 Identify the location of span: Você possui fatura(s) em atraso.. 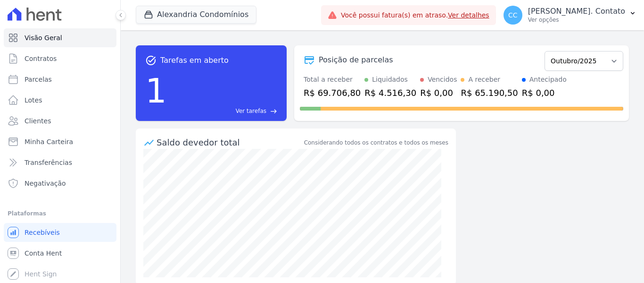
(415, 15).